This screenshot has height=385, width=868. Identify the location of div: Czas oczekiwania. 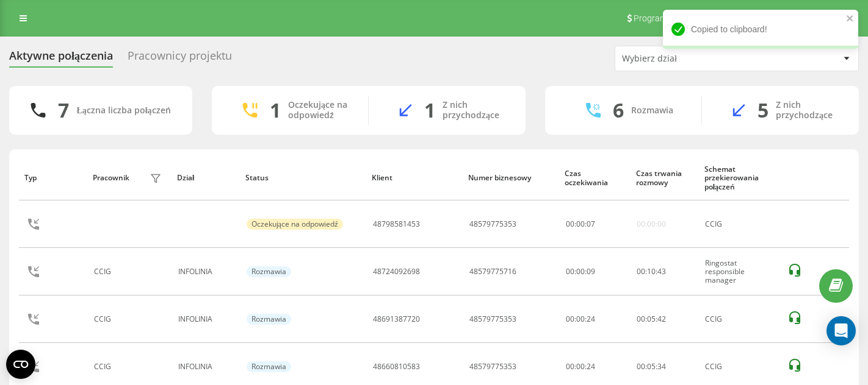
(594, 178).